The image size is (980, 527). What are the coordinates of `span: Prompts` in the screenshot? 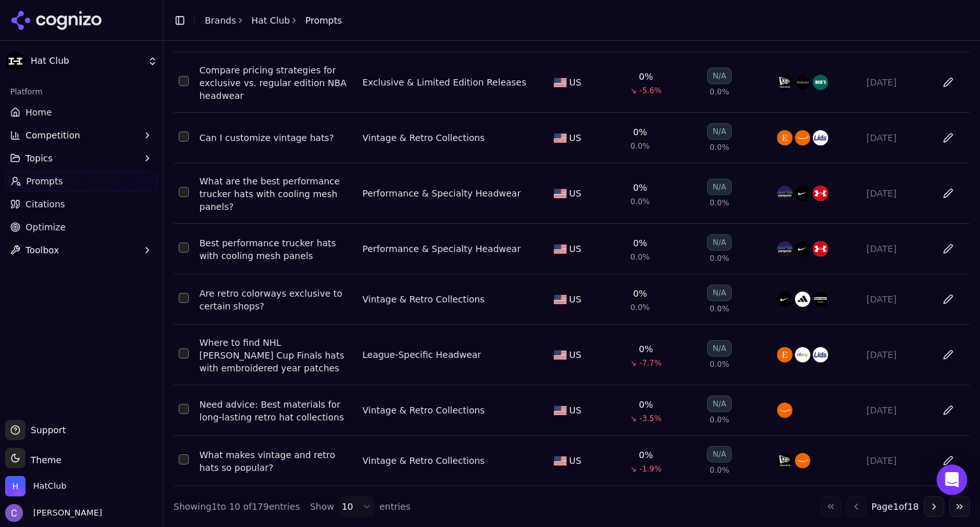 It's located at (323, 20).